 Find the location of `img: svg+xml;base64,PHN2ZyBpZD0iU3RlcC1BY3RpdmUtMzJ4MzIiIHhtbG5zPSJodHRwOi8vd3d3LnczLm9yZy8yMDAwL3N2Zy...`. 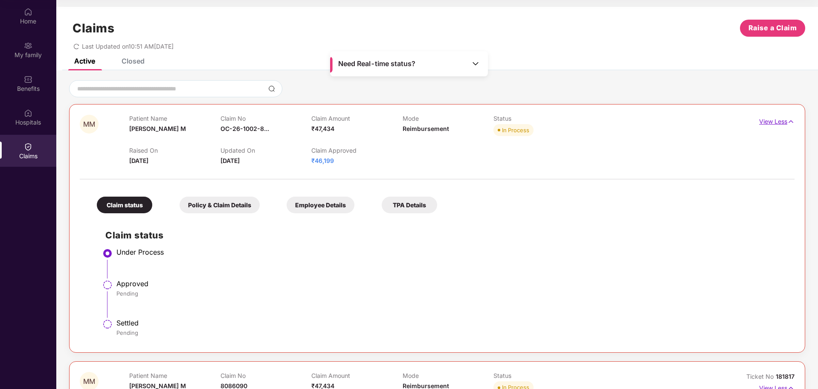

img: svg+xml;base64,PHN2ZyBpZD0iU3RlcC1BY3RpdmUtMzJ4MzIiIHhtbG5zPSJodHRwOi8vd3d3LnczLm9yZy8yMDAwL3N2Zy... is located at coordinates (107, 253).